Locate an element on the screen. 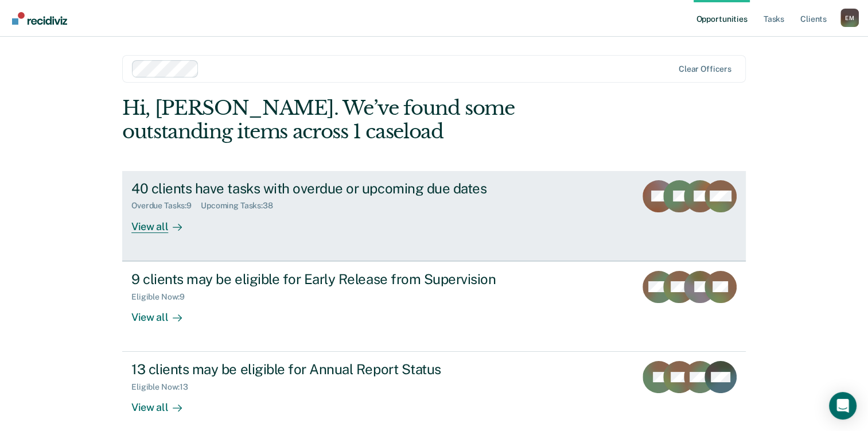  div: 13 clients may be eligible for Annual Report Status is located at coordinates (332, 369).